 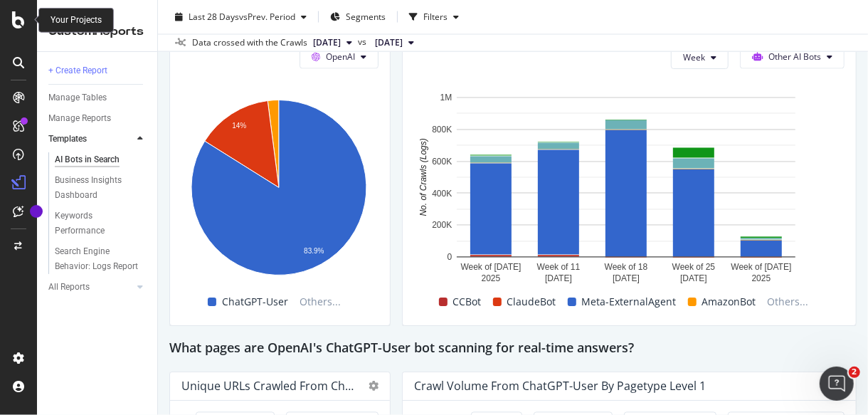 What do you see at coordinates (730, 301) in the screenshot?
I see `span: AmazonBot` at bounding box center [730, 301].